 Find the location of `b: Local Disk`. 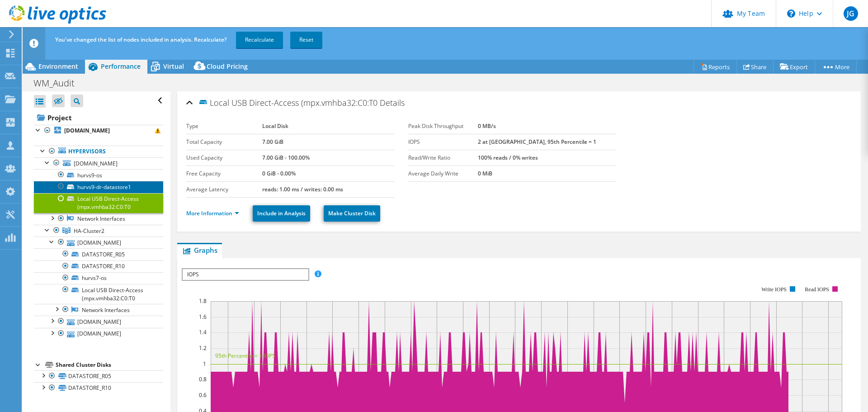

b: Local Disk is located at coordinates (275, 126).